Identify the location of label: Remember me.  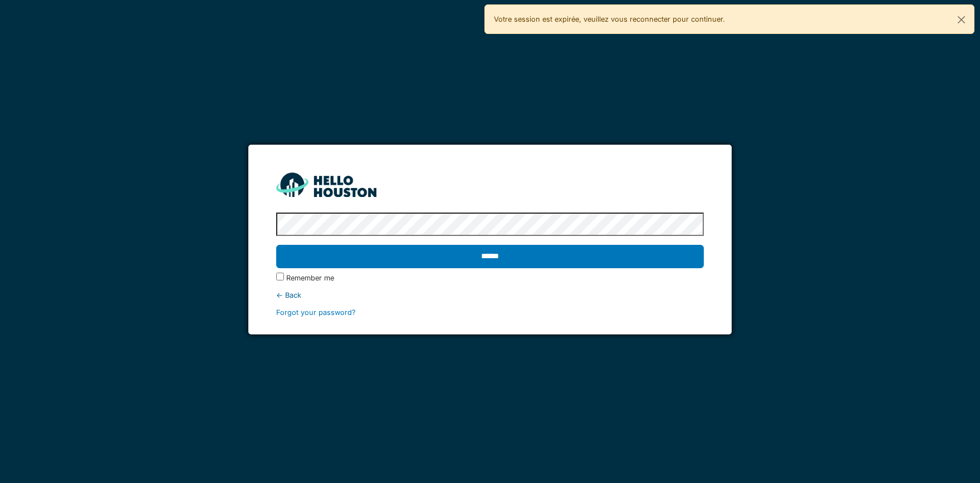
(310, 278).